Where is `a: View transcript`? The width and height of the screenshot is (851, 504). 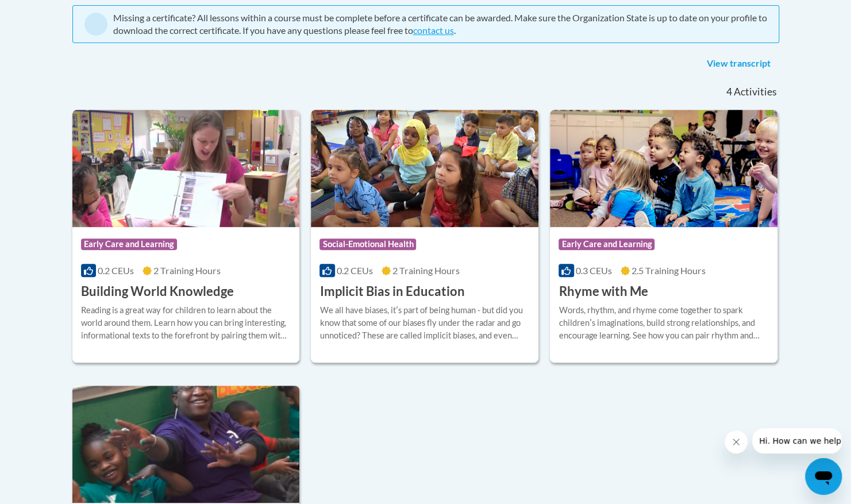
a: View transcript is located at coordinates (738, 64).